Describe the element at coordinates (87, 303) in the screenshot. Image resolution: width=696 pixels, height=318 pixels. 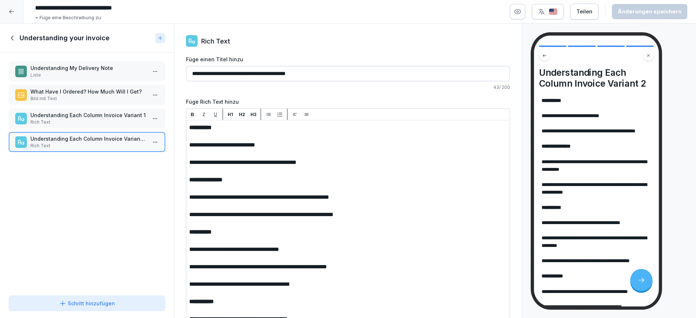
I see `button: Schritt hinzufügen` at that location.